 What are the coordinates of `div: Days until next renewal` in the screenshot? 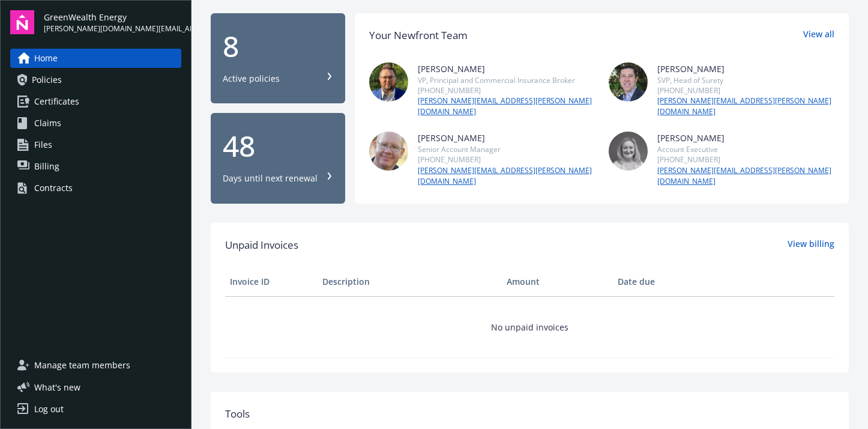 It's located at (270, 179).